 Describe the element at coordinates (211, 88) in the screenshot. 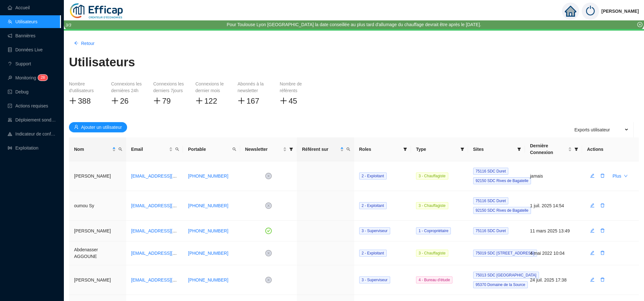

I see `div: Connexions le dernier mois` at that location.